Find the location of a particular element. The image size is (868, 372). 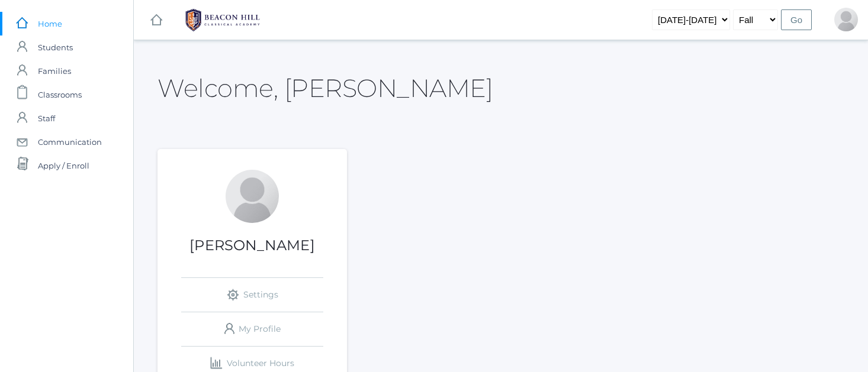

span: Staff is located at coordinates (47, 119).